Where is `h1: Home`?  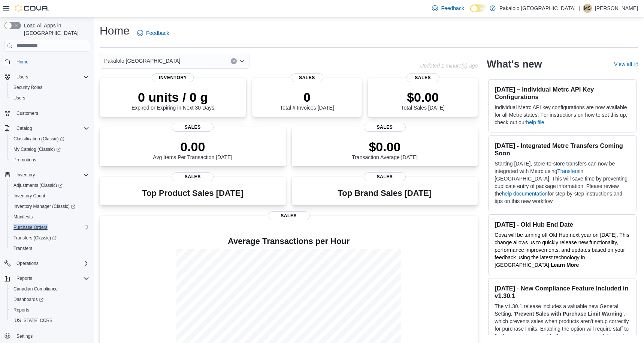 h1: Home is located at coordinates (115, 31).